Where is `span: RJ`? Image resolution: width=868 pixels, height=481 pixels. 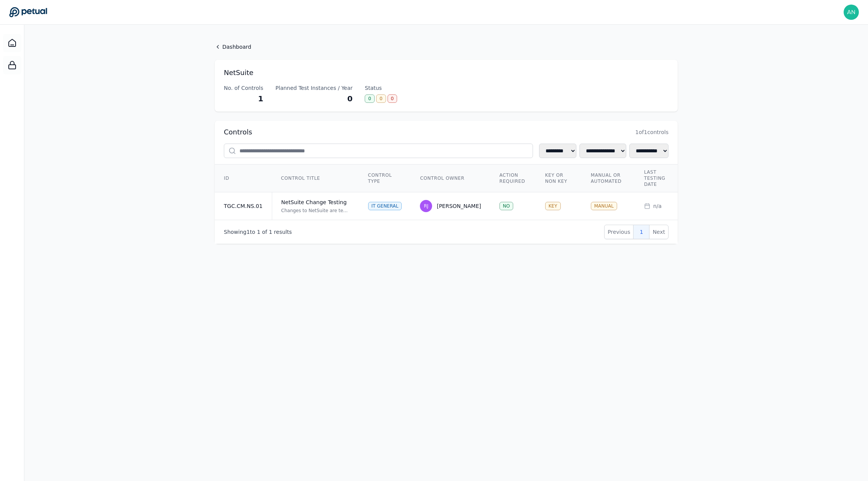
span: RJ is located at coordinates (426, 206).